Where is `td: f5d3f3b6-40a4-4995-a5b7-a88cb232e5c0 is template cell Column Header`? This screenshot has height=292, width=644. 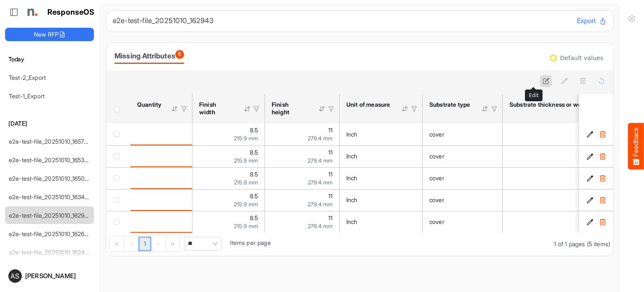
td: f5d3f3b6-40a4-4995-a5b7-a88cb232e5c0 is template cell Column Header is located at coordinates (597, 178).